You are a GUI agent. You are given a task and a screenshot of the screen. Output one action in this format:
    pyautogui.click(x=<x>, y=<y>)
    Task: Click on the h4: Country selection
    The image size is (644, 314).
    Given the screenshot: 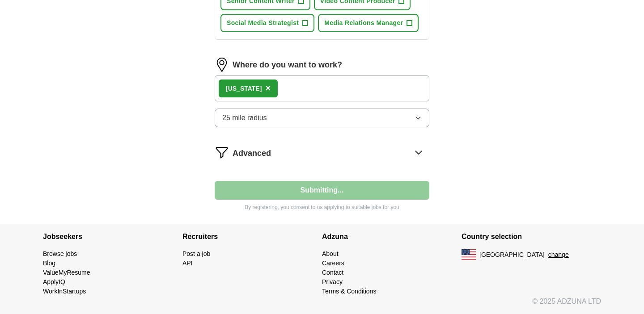 What is the action you would take?
    pyautogui.click(x=531, y=237)
    